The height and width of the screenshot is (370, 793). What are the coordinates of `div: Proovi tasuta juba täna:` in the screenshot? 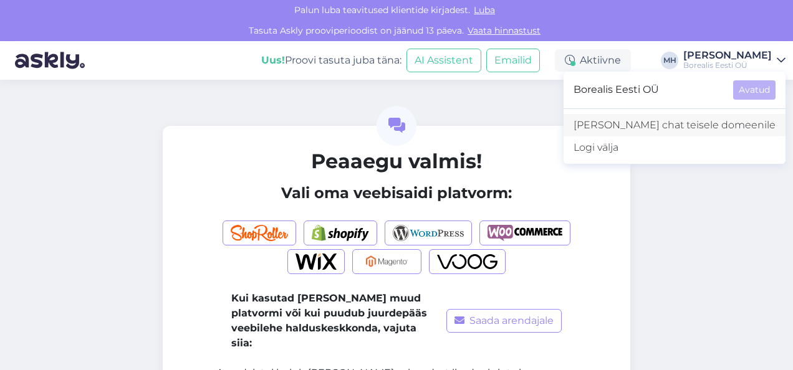 It's located at (331, 60).